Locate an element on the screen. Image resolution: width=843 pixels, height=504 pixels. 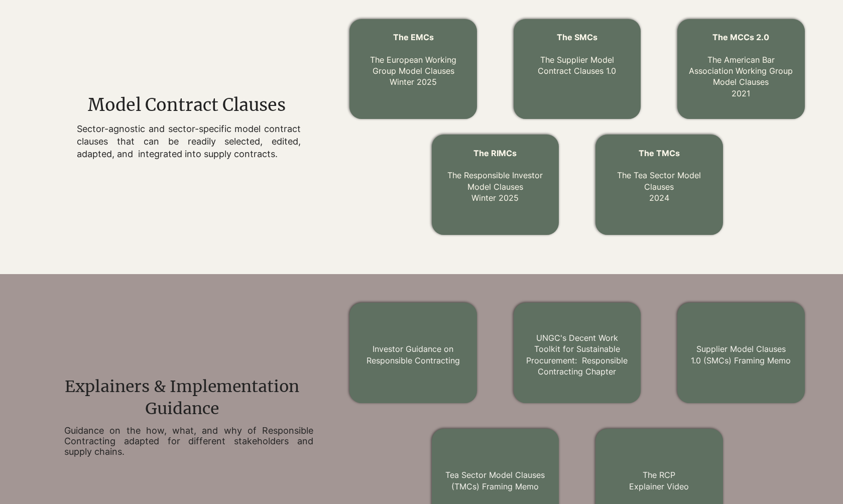
span: Model Contract Clauses is located at coordinates (187, 105).